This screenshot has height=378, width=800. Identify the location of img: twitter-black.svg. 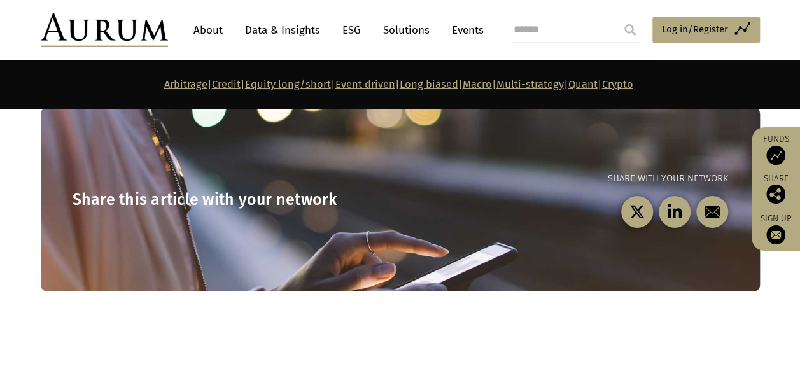
(636, 212).